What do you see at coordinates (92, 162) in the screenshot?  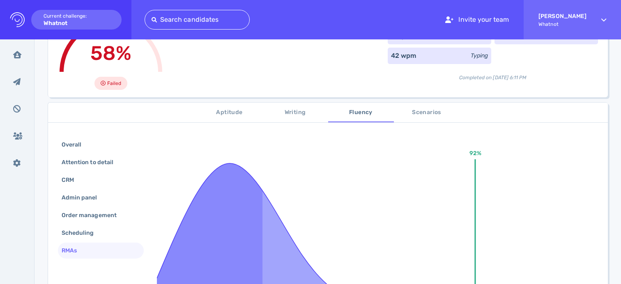 I see `div: Attention to detail` at bounding box center [92, 162].